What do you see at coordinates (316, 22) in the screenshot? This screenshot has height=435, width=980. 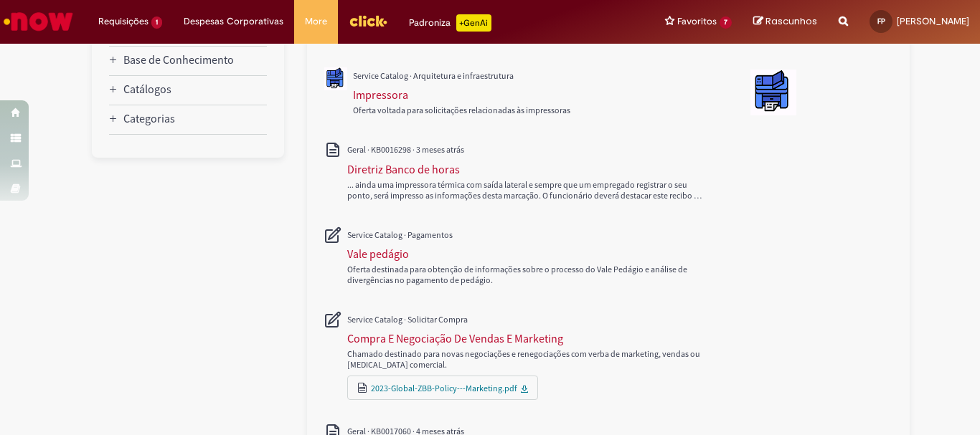 I see `span: More` at bounding box center [316, 22].